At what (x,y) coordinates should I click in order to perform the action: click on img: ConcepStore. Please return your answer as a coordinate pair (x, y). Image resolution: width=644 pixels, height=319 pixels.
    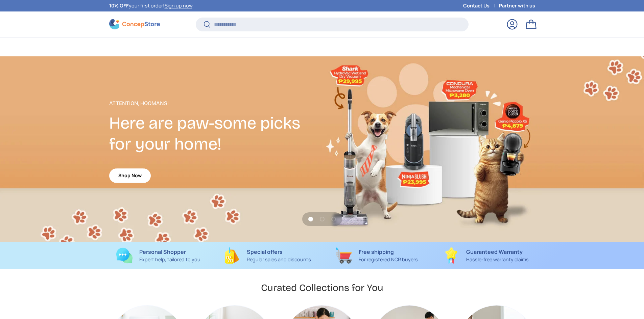
    Looking at the image, I should click on (134, 24).